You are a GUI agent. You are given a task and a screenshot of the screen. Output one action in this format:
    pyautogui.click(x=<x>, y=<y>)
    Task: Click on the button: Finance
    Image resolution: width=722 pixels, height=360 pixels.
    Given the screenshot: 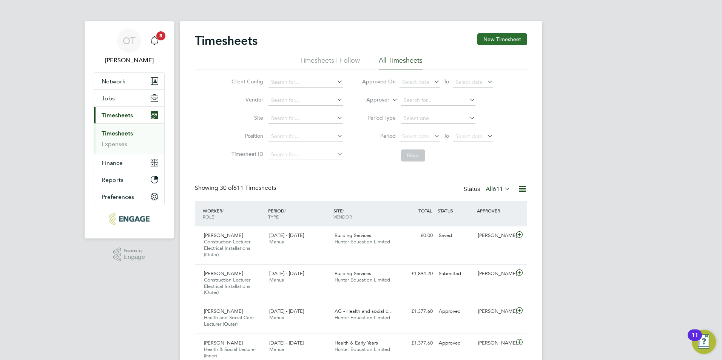 What is the action you would take?
    pyautogui.click(x=129, y=163)
    